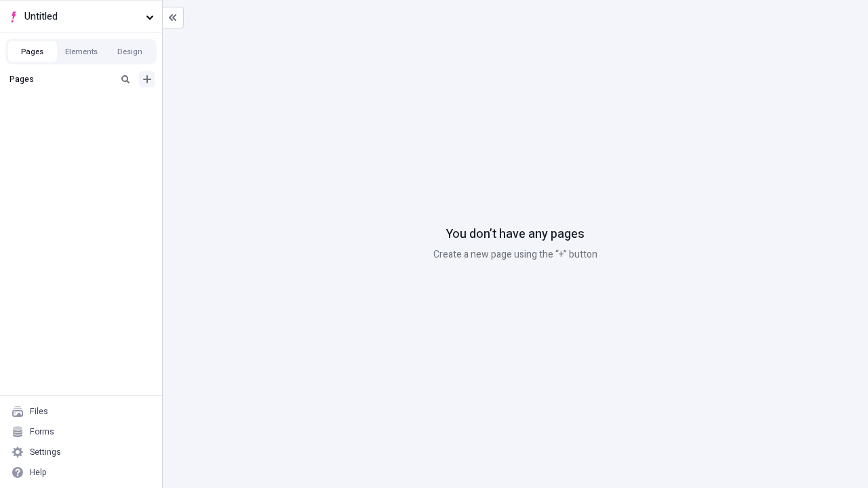  What do you see at coordinates (147, 79) in the screenshot?
I see `button: Add new` at bounding box center [147, 79].